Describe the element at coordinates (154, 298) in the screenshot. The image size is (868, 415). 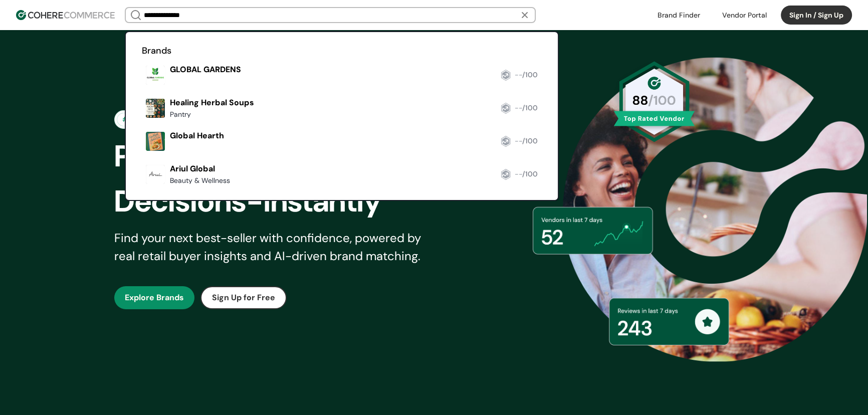
I see `button: Explore Brands` at that location.